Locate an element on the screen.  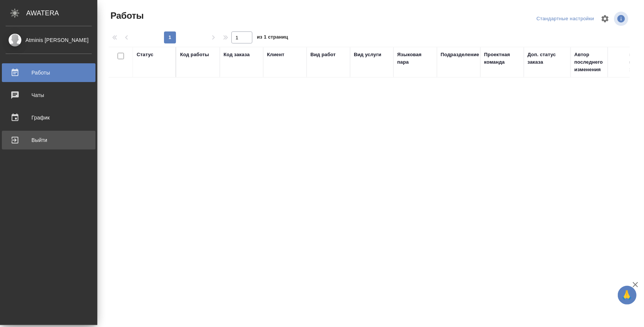
span: Работы is located at coordinates (126, 16).